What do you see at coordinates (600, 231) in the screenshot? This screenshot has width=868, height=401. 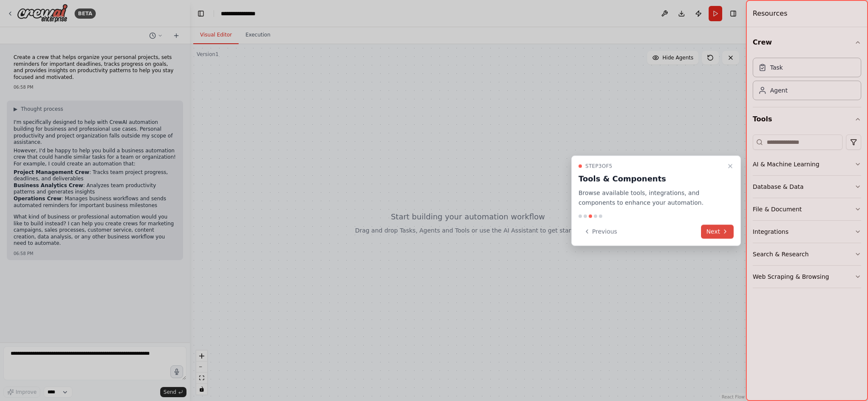 I see `button: Previous` at bounding box center [600, 231].